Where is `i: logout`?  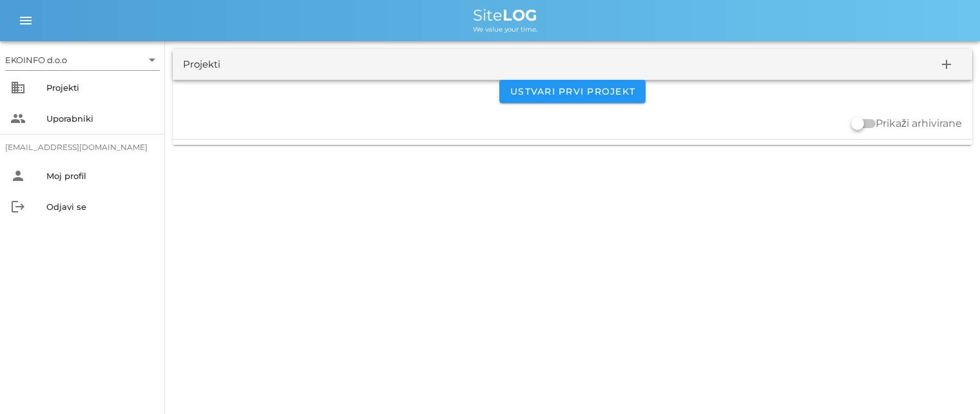 i: logout is located at coordinates (18, 207).